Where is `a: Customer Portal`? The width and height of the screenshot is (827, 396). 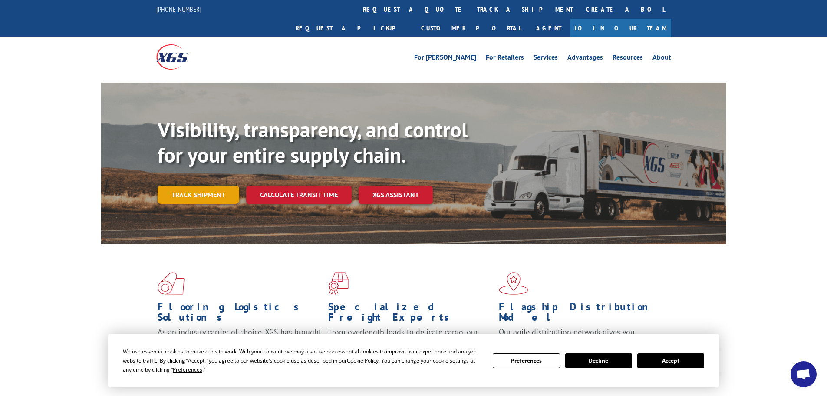 a: Customer Portal is located at coordinates (471, 28).